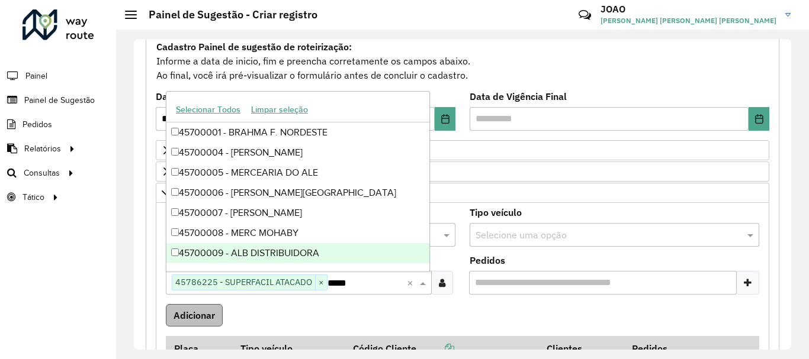  What do you see at coordinates (298, 173) in the screenshot?
I see `div: 45700005 - MERCEARIA DO ALE` at bounding box center [298, 173].